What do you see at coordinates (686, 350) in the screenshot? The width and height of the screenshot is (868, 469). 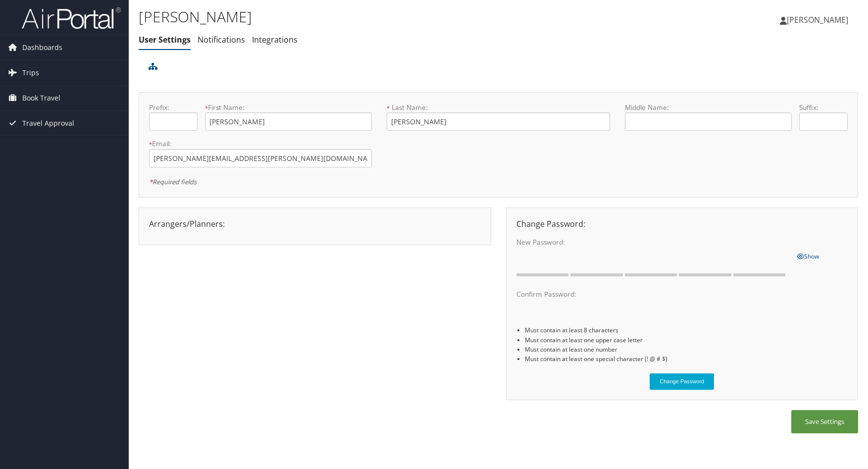 I see `li: Must contain at least one number` at bounding box center [686, 350].